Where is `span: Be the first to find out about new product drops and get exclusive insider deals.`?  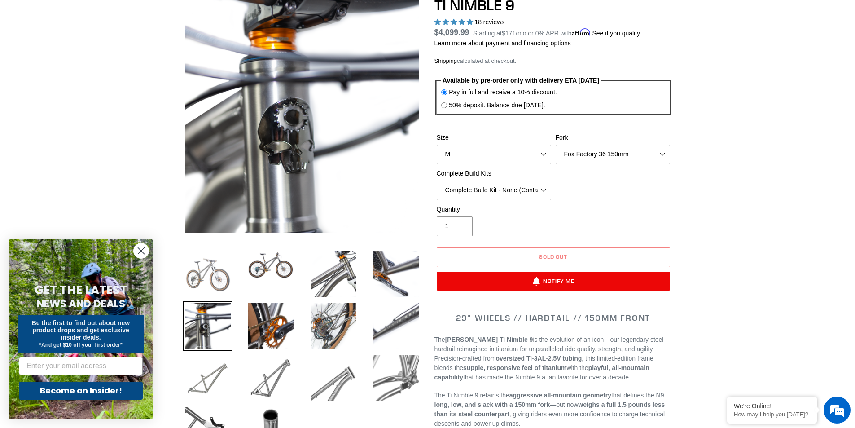 span: Be the first to find out about new product drops and get exclusive insider deals. is located at coordinates (81, 330).